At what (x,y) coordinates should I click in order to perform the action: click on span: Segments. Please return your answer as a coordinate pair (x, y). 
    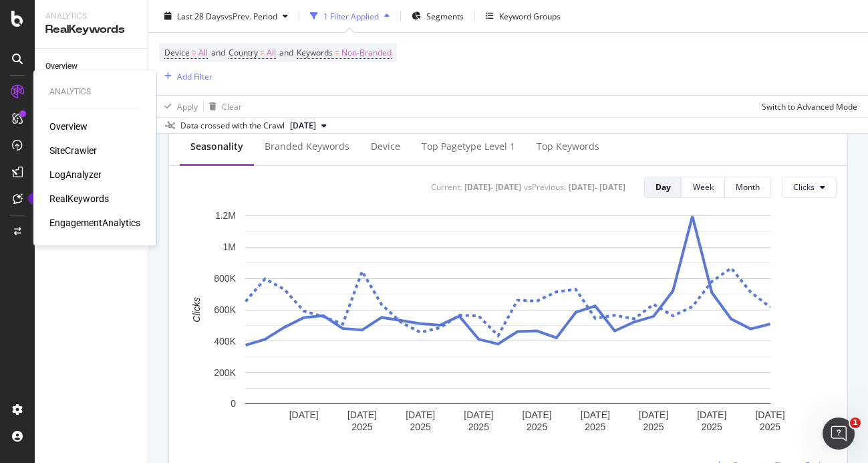
    Looking at the image, I should click on (445, 16).